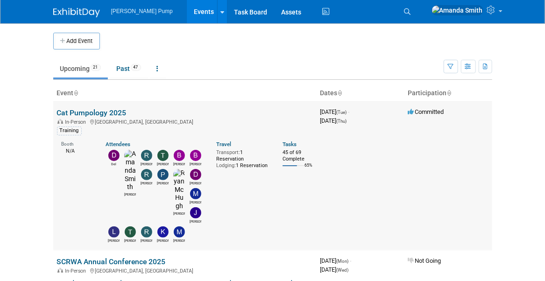 This screenshot has width=545, height=281. Describe the element at coordinates (179, 164) in the screenshot. I see `div: Bobby Zitzka` at that location.